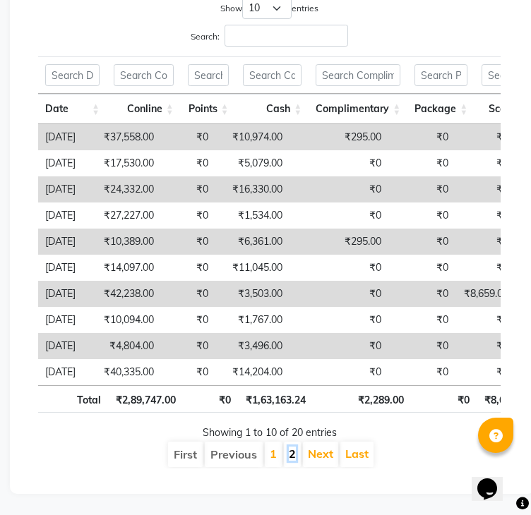  Describe the element at coordinates (252, 268) in the screenshot. I see `td: ₹11,045.00` at that location.